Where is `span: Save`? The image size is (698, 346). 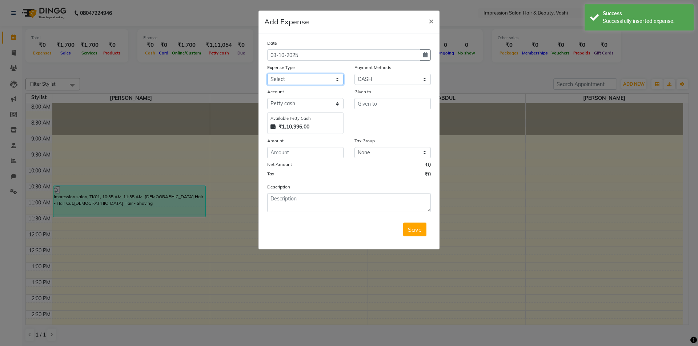 span: Save is located at coordinates (415, 230).